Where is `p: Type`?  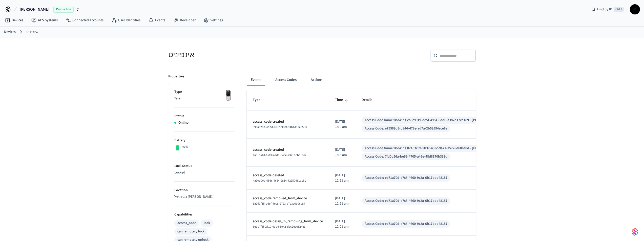
p: Type is located at coordinates (205, 91).